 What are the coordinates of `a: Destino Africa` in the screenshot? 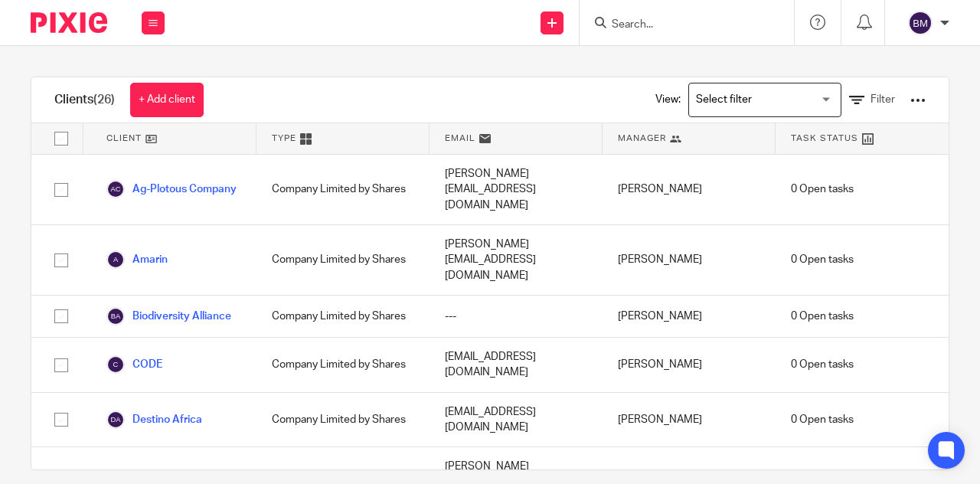 It's located at (154, 420).